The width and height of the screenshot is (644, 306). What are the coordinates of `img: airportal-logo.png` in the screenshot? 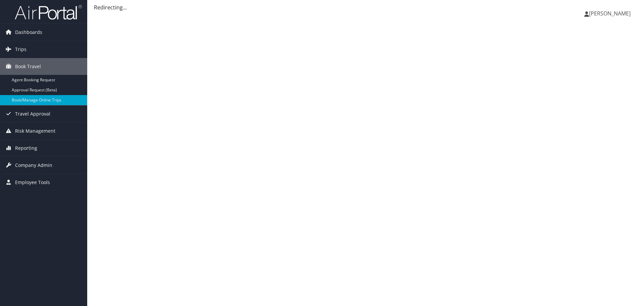 It's located at (48, 12).